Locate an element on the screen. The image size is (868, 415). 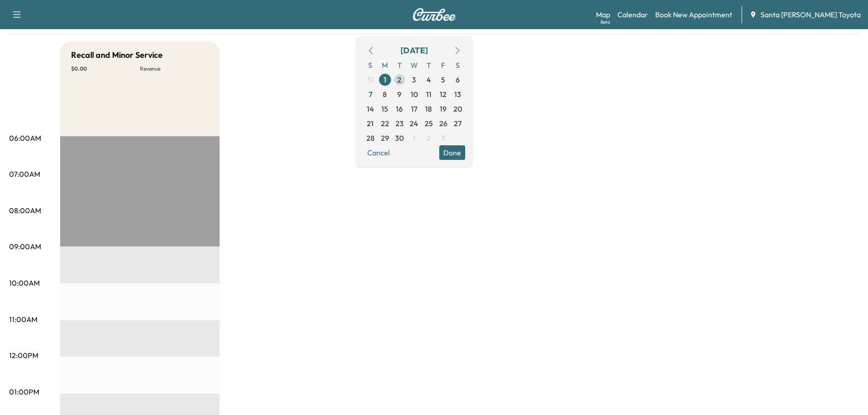
span: 14 is located at coordinates (371, 109).